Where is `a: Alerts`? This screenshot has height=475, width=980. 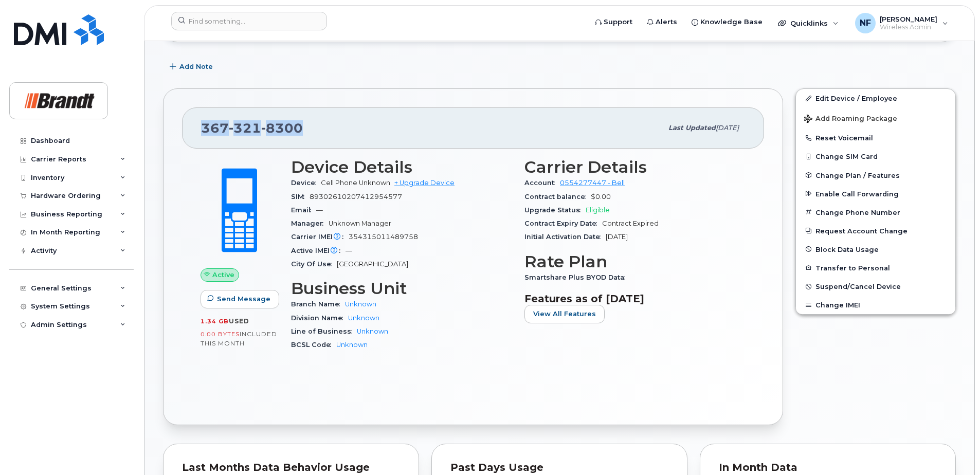
a: Alerts is located at coordinates (661, 22).